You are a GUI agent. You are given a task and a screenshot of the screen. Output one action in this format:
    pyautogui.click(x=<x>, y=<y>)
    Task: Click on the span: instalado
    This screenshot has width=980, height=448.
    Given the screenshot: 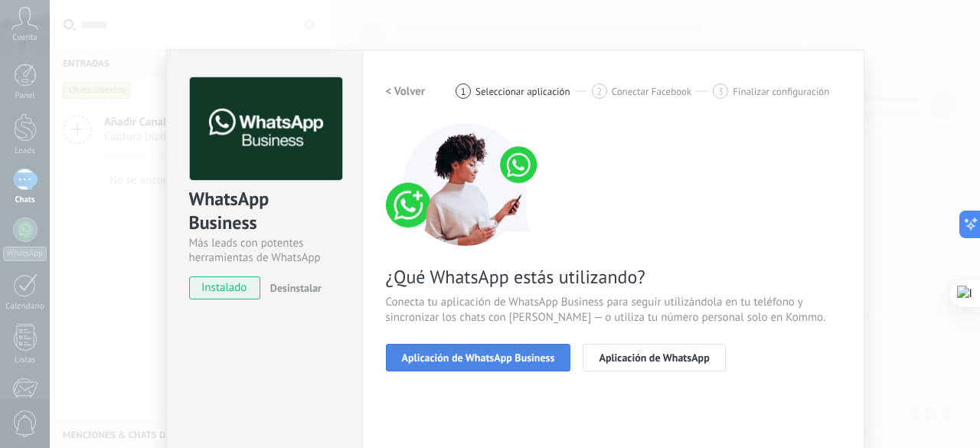 What is the action you would take?
    pyautogui.click(x=224, y=288)
    